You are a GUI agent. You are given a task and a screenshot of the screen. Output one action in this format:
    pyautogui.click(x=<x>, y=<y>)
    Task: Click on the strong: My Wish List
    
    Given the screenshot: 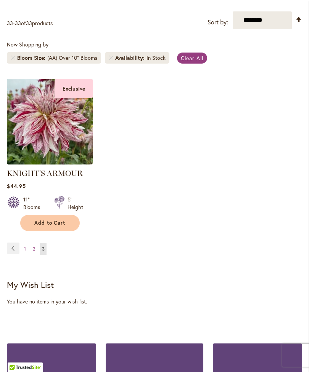 What is the action you would take?
    pyautogui.click(x=30, y=285)
    